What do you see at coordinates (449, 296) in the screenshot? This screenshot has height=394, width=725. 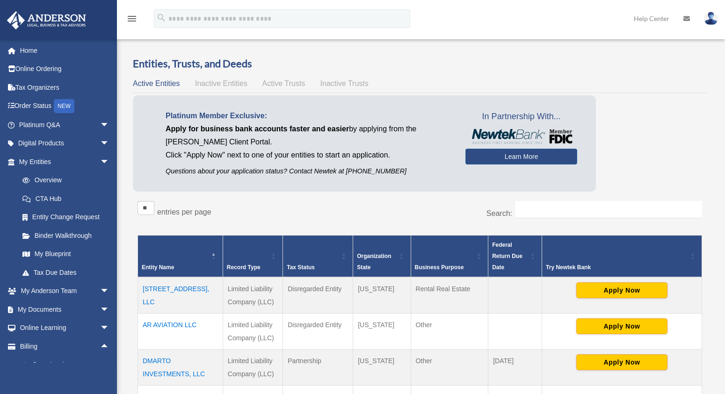 I see `td: Rental Real Estate` at bounding box center [449, 296].